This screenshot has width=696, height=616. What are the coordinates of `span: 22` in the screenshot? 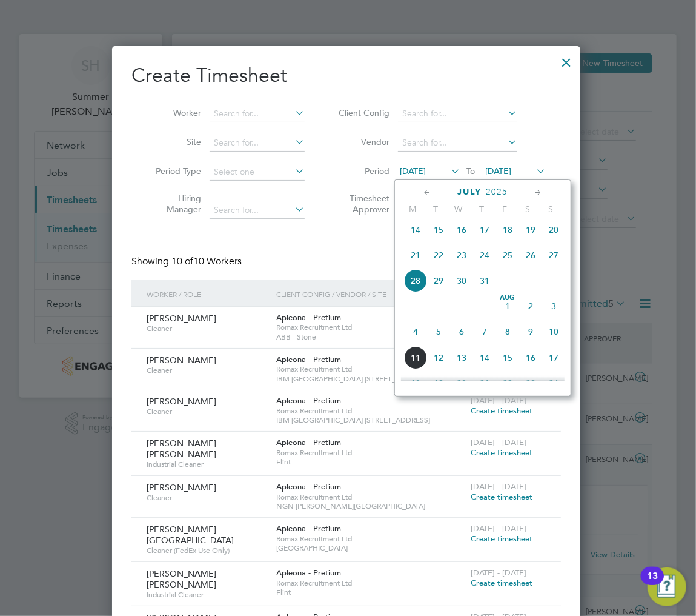 It's located at (507, 383).